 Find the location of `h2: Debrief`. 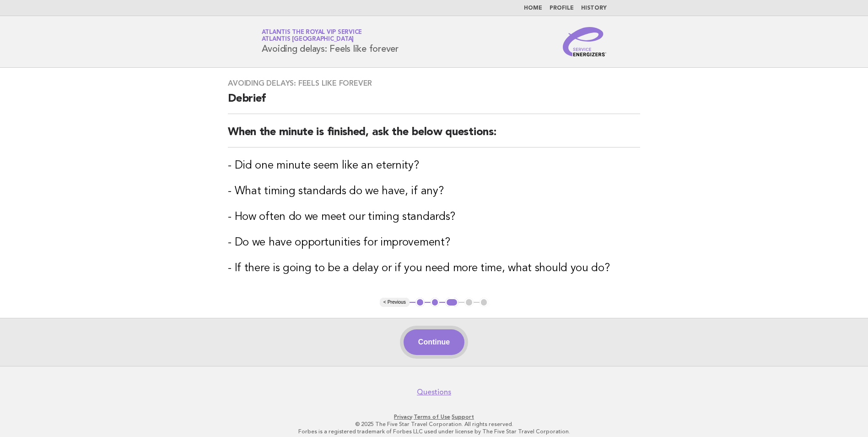

h2: Debrief is located at coordinates (434, 103).